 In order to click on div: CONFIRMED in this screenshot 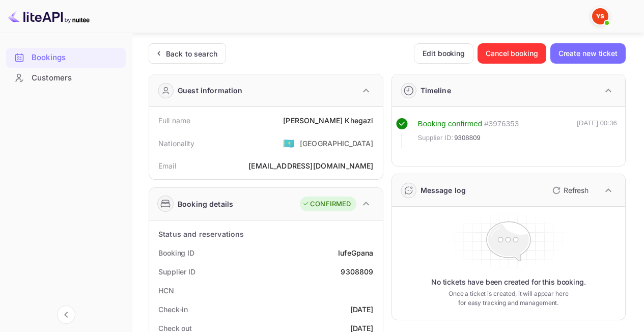, I will do `click(326, 204)`.